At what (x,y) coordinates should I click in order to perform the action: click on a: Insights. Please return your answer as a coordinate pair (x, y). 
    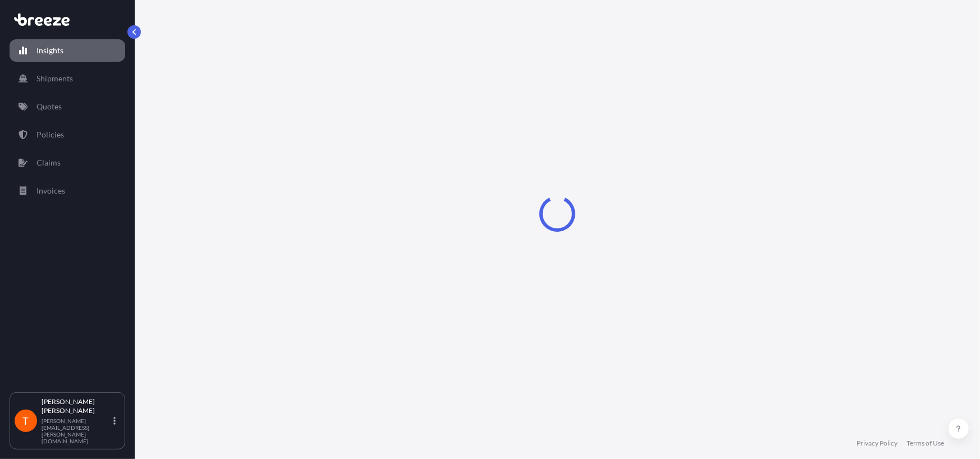
    Looking at the image, I should click on (68, 51).